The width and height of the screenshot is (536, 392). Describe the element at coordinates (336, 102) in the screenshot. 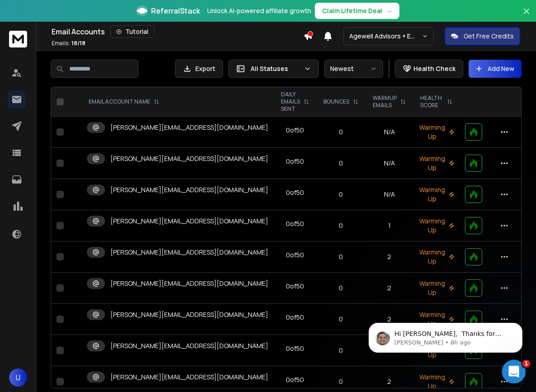

I see `p: BOUNCES` at that location.